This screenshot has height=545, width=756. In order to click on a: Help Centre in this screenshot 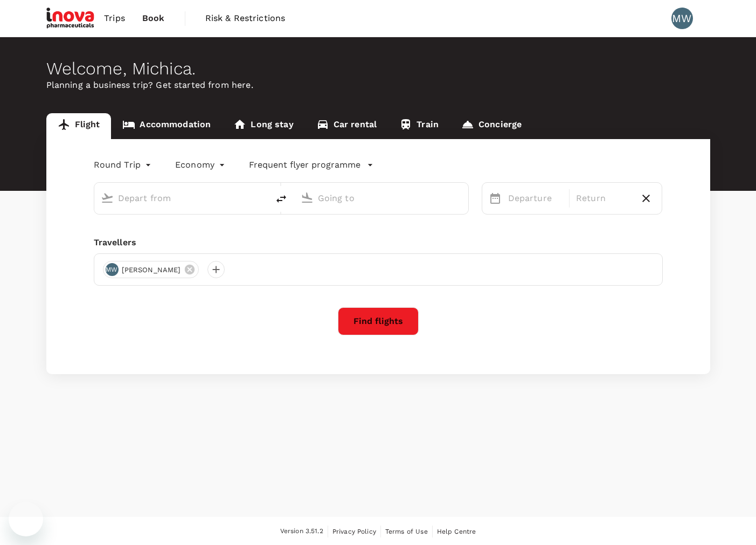, I will do `click(457, 532)`.